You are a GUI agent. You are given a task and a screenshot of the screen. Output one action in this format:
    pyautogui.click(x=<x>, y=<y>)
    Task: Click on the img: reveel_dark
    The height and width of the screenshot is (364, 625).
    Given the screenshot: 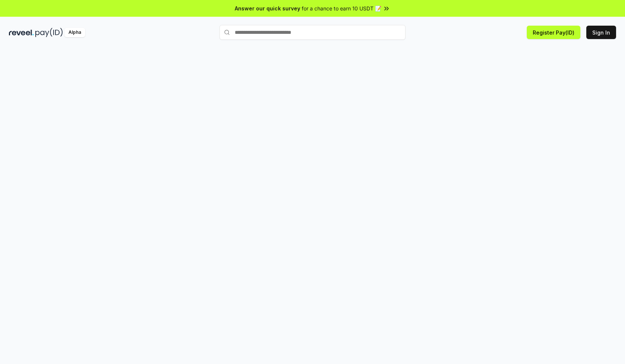 What is the action you would take?
    pyautogui.click(x=21, y=32)
    